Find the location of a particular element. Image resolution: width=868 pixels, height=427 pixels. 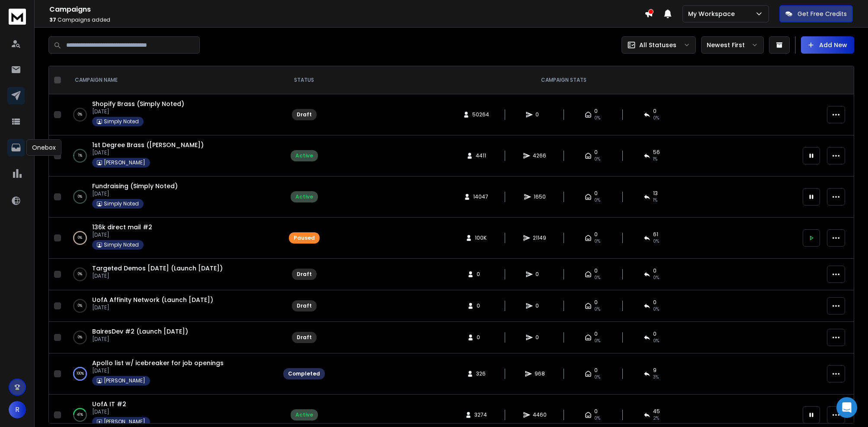

span: 2 % is located at coordinates (656, 419).